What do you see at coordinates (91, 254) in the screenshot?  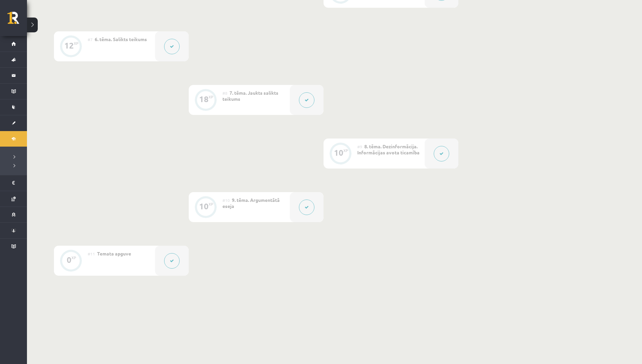 I see `span: #11` at bounding box center [91, 254].